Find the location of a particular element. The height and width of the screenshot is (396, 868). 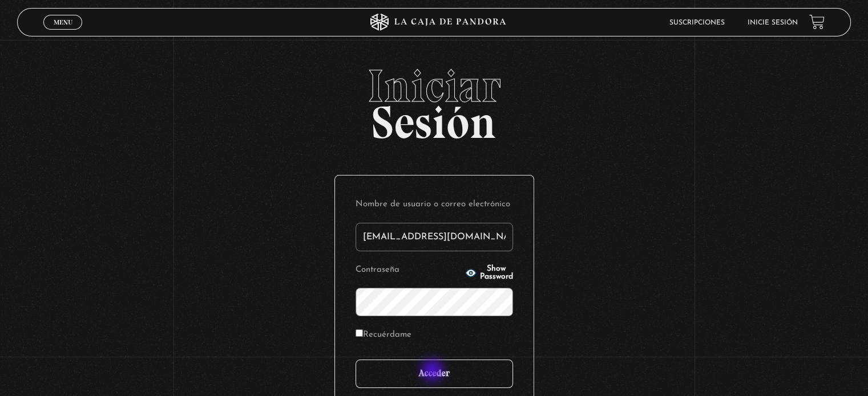

a: View your shopping cart is located at coordinates (816, 21).